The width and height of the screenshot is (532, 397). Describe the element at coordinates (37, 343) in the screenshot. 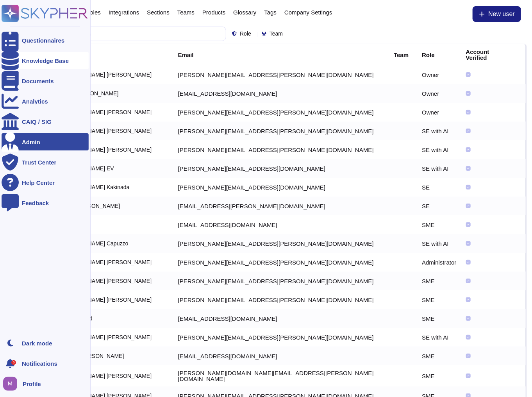

I see `div: Dark mode` at that location.